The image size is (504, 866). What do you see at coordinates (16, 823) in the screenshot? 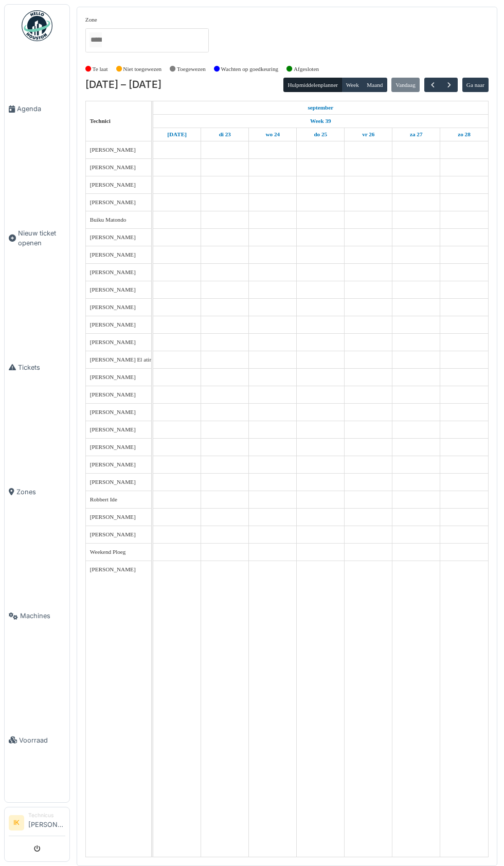
I see `li: IK` at bounding box center [16, 823].